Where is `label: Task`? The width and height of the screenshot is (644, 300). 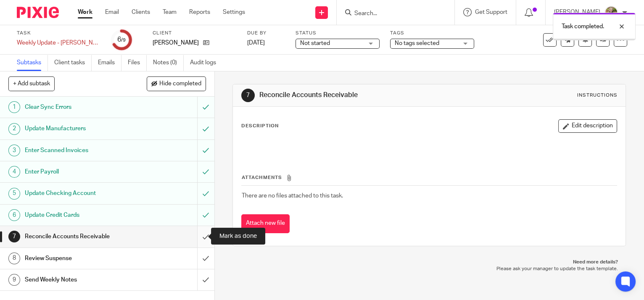
label: Task is located at coordinates (59, 33).